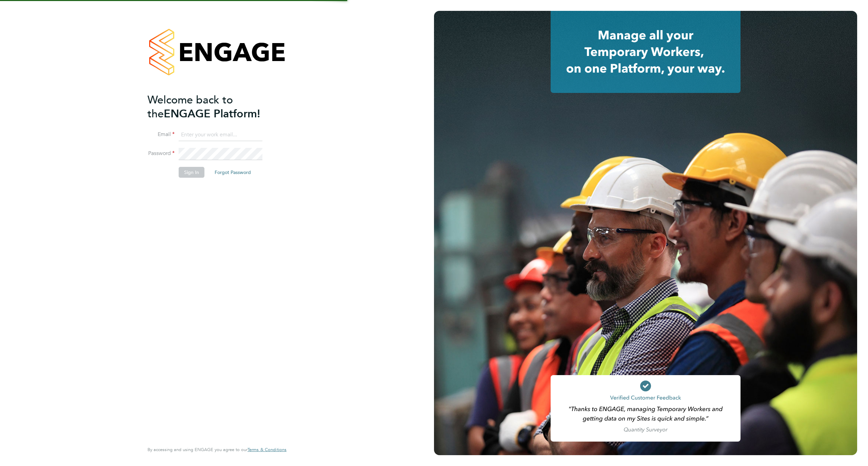 The width and height of the screenshot is (868, 466). Describe the element at coordinates (267, 449) in the screenshot. I see `span: Terms & Conditions` at that location.